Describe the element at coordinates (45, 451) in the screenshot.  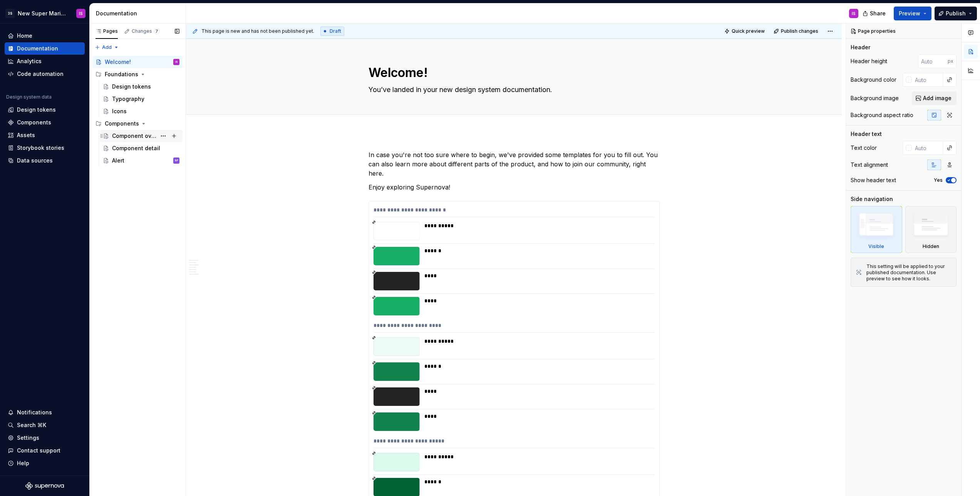
I see `button: Contact support` at that location.